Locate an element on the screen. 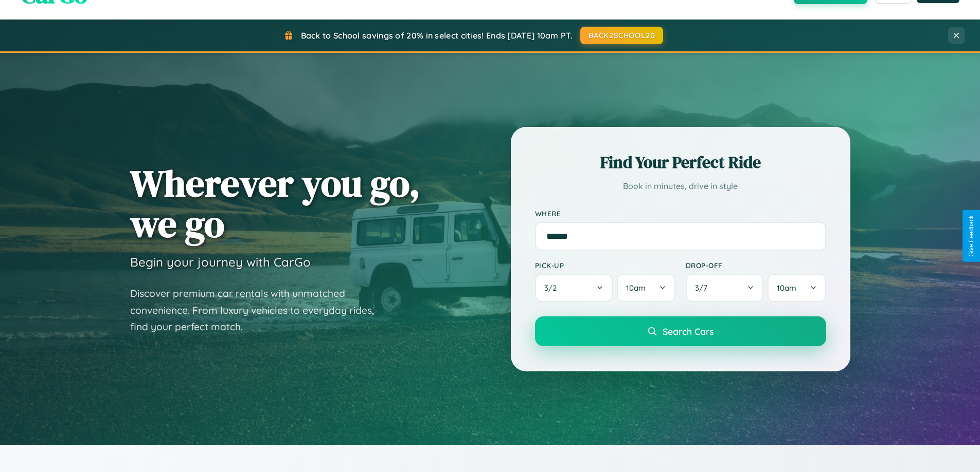 This screenshot has height=472, width=980. label: Drop-off is located at coordinates (756, 265).